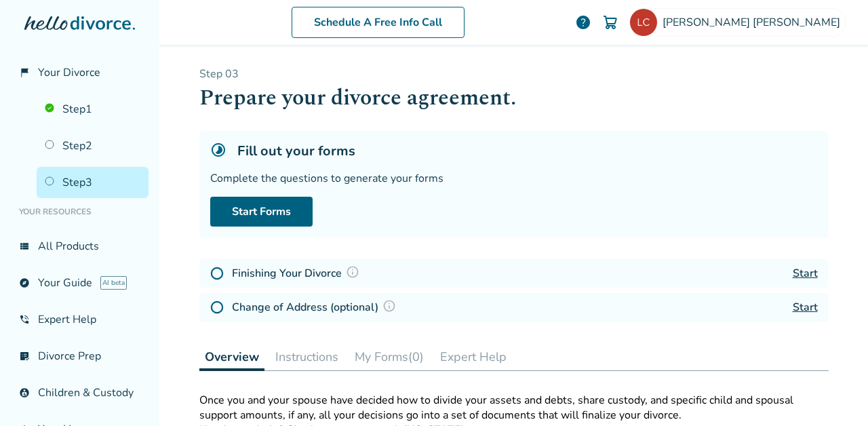  Describe the element at coordinates (79, 212) in the screenshot. I see `li: Your Resources` at that location.